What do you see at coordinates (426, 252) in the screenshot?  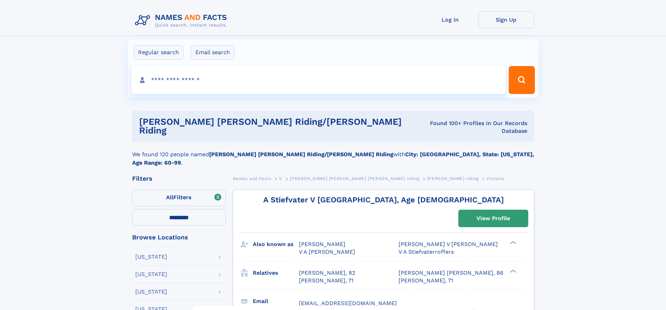 I see `span: V A Stiefvaterroffers` at bounding box center [426, 252].